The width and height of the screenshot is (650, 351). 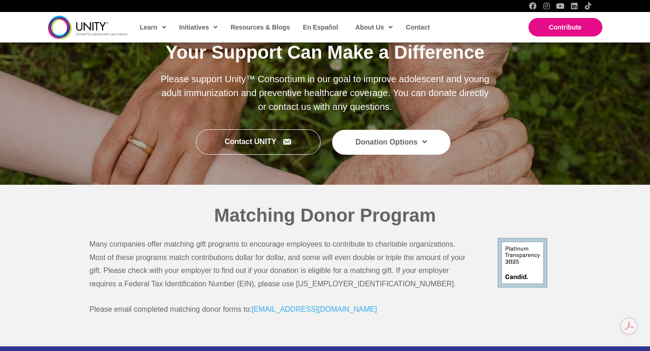 I want to click on span: Donation Options, so click(x=391, y=142).